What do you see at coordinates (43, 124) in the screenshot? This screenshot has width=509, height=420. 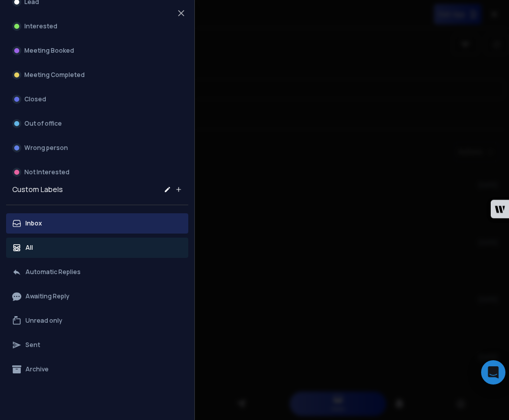 I see `p: Out of office` at bounding box center [43, 124].